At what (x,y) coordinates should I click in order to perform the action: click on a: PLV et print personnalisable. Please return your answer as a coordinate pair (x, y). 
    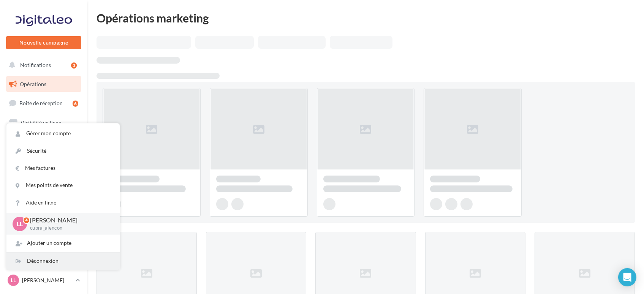
    Looking at the image, I should click on (44, 220).